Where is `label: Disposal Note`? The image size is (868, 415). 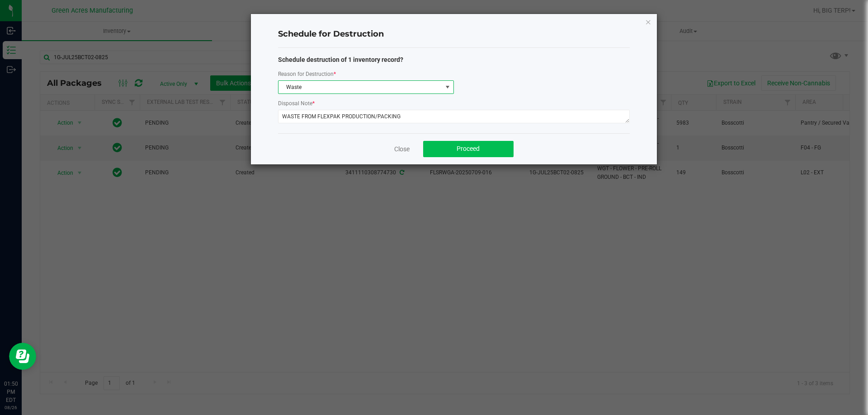 label: Disposal Note is located at coordinates (296, 104).